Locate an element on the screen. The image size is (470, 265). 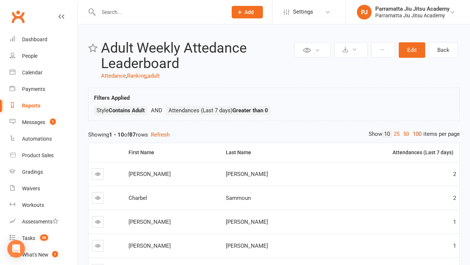
strong: Filters Applied is located at coordinates (112, 98).